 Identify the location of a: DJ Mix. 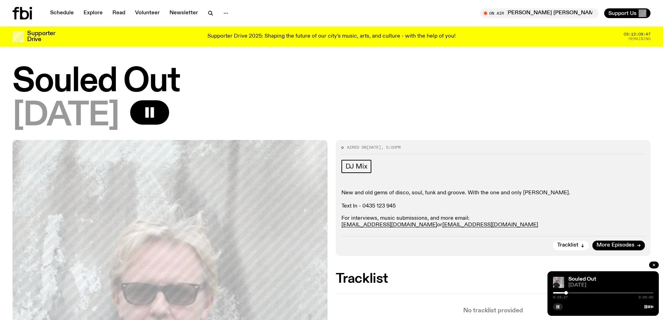
(356, 166).